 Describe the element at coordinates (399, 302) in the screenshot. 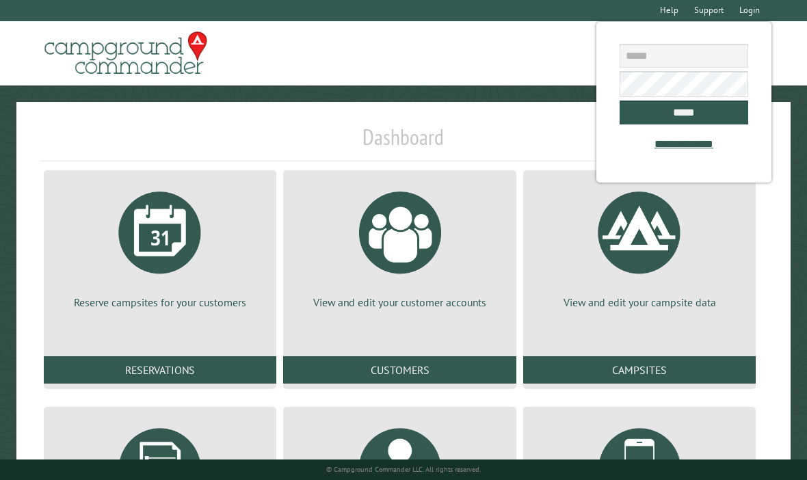

I see `p: View and edit your customer accounts` at that location.